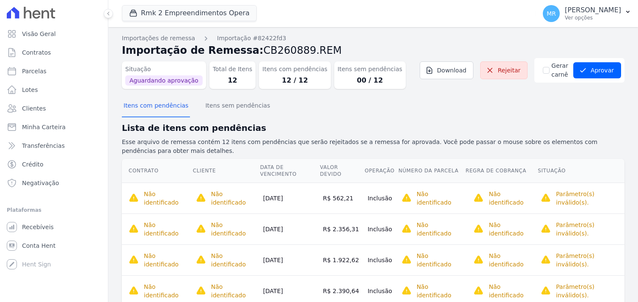  Describe the element at coordinates (54, 90) in the screenshot. I see `a: Lotes` at that location.